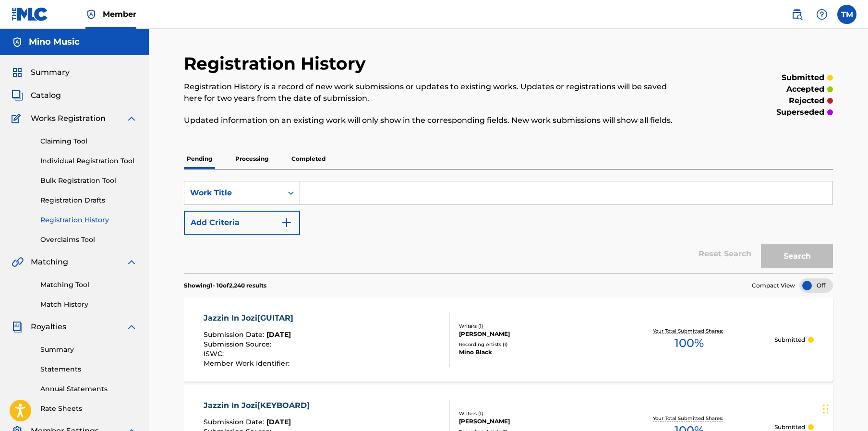 The image size is (868, 431). I want to click on span: Submission Source :, so click(239, 344).